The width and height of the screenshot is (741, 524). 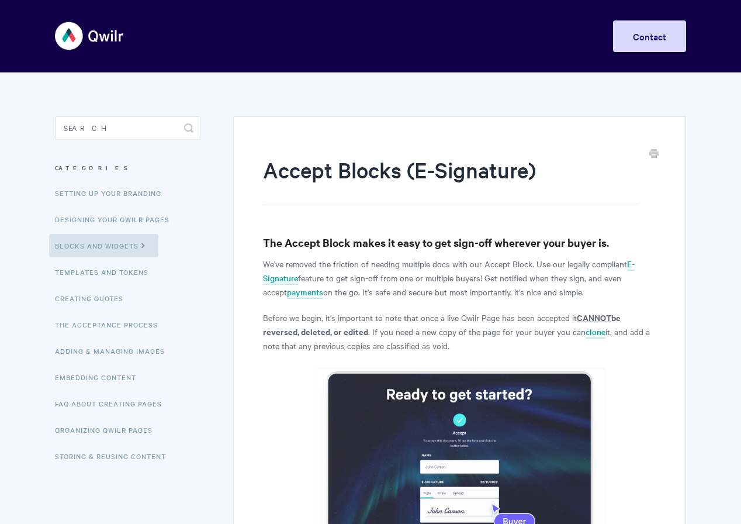 What do you see at coordinates (114, 351) in the screenshot?
I see `a: Adding & Managing Images` at bounding box center [114, 351].